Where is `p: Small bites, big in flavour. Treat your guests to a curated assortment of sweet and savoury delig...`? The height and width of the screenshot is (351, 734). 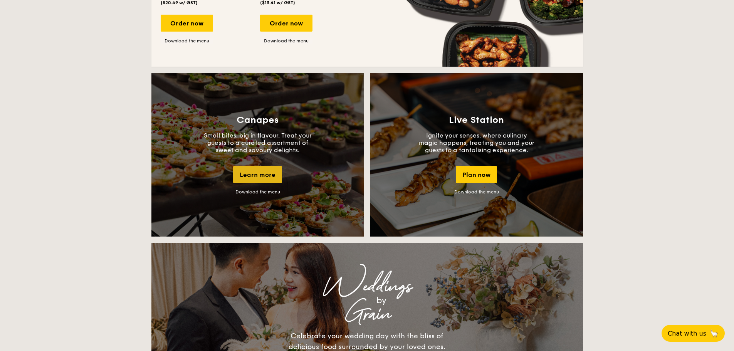
p: Small bites, big in flavour. Treat your guests to a curated assortment of sweet and savoury delig... is located at coordinates (258, 143).